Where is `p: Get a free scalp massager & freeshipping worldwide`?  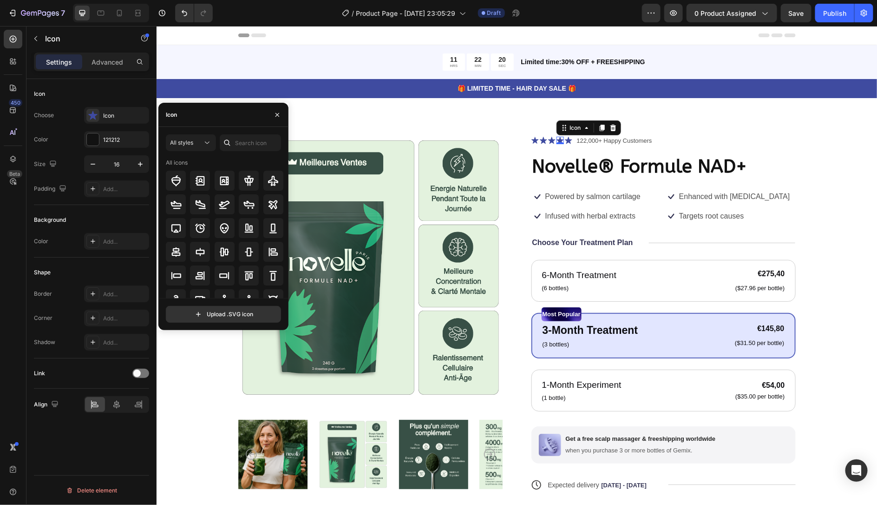 p: Get a free scalp massager & freeshipping worldwide is located at coordinates (484, 413).